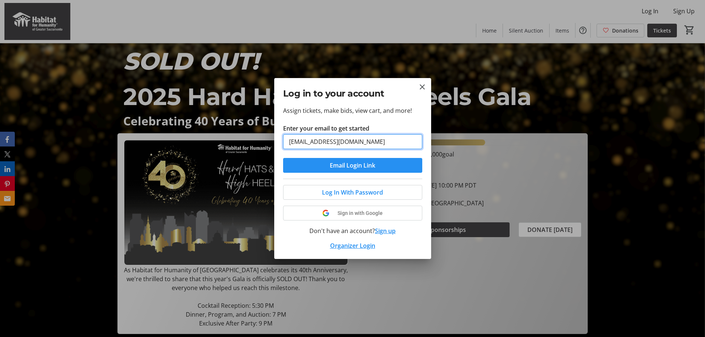 Image resolution: width=705 pixels, height=337 pixels. What do you see at coordinates (352, 165) in the screenshot?
I see `span: Email Login Link` at bounding box center [352, 165].